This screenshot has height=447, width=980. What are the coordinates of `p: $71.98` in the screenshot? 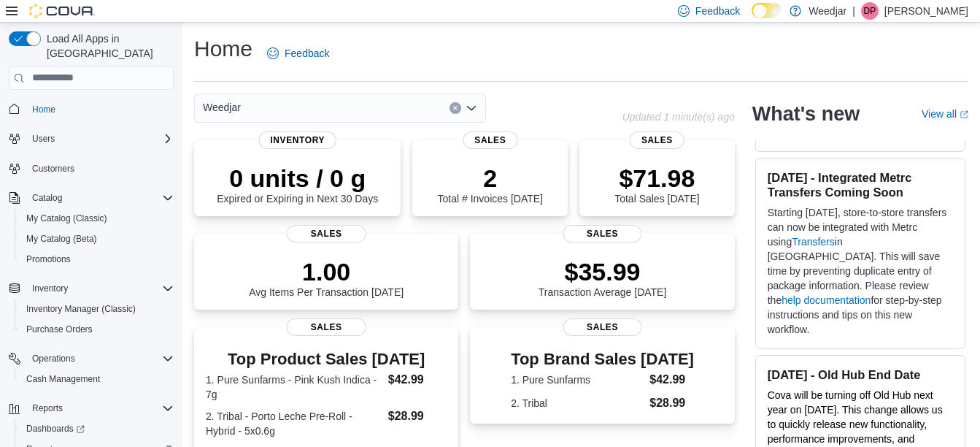 It's located at (657, 178).